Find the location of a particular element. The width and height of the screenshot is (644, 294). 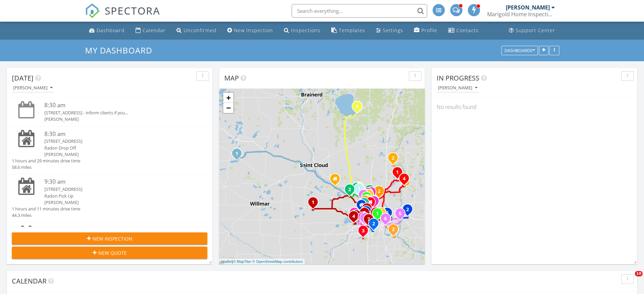

a: Settings is located at coordinates (390, 30).